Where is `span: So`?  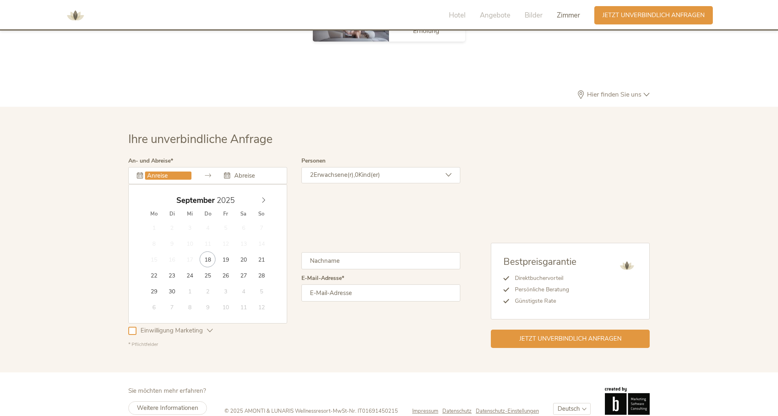 span: So is located at coordinates (262, 214).